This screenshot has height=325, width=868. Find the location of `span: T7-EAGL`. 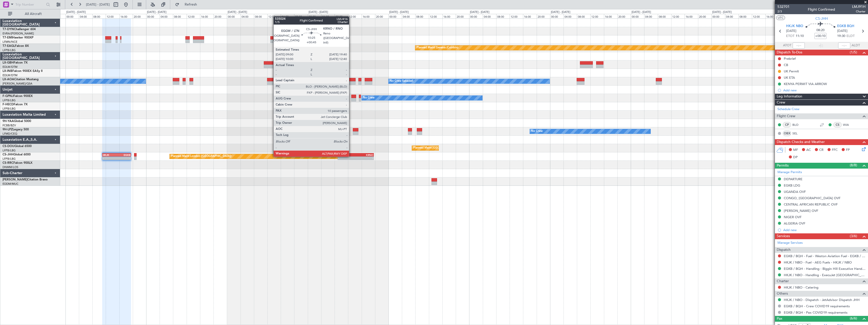

span: T7-EAGL is located at coordinates (9, 46).